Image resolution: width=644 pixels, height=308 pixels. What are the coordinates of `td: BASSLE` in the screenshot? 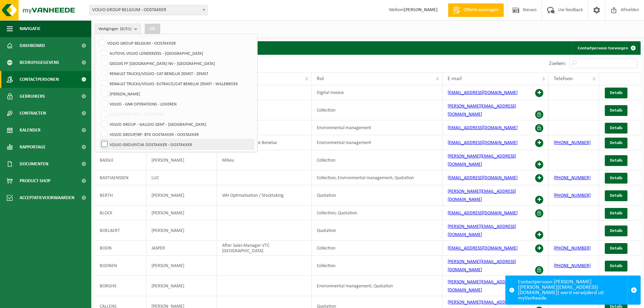 It's located at (120, 160).